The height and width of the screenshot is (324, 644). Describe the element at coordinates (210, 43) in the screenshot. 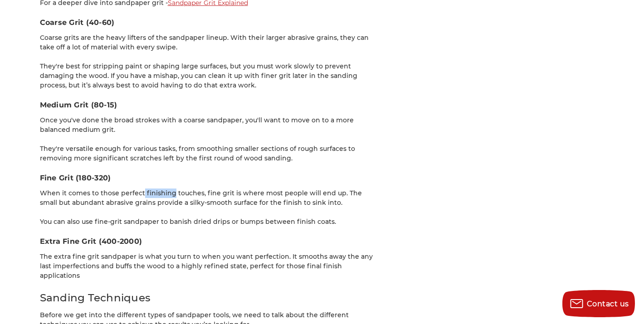

I see `p: Coarse grits are the heavy lifters of the sandpaper lineup. With their larger abrasive grains, th...` at that location.